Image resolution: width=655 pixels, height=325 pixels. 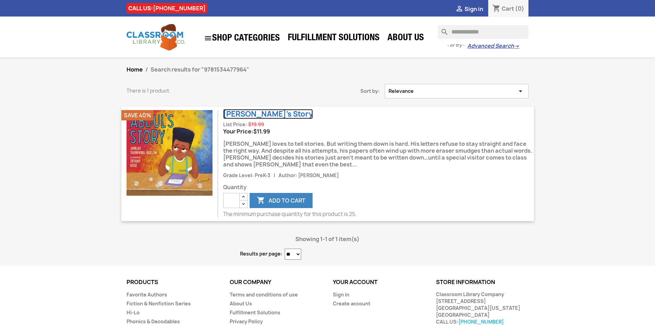 What do you see at coordinates (474, 9) in the screenshot?
I see `span: Sign in` at bounding box center [474, 9].